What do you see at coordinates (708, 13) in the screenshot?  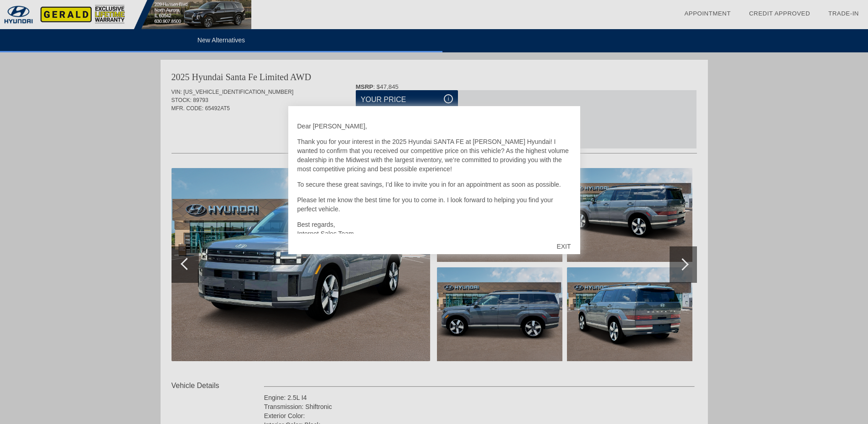 I see `a: Appointment` at bounding box center [708, 13].